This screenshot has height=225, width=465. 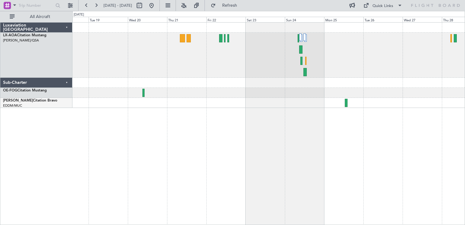 I want to click on div: Wed 27, so click(x=422, y=19).